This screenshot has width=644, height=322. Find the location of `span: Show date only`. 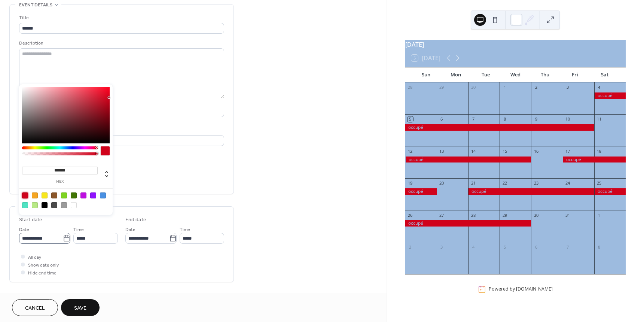

span: Show date only is located at coordinates (44, 265).